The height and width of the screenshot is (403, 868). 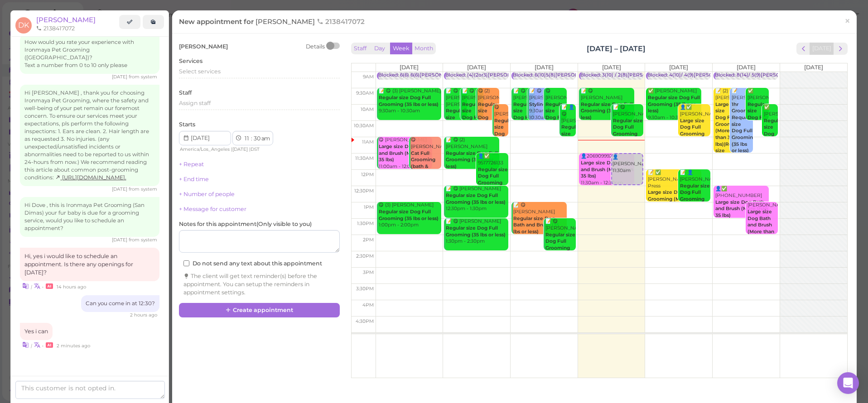 I want to click on span: 4pm, so click(x=368, y=305).